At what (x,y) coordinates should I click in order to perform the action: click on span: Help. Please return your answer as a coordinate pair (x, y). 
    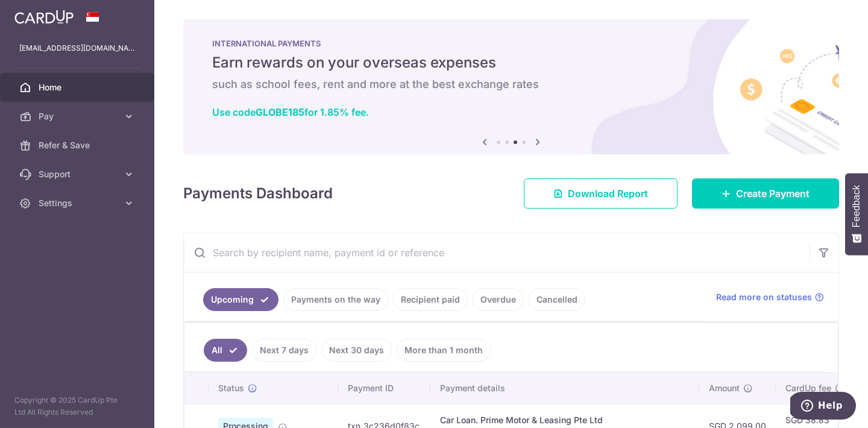
    Looking at the image, I should click on (40, 14).